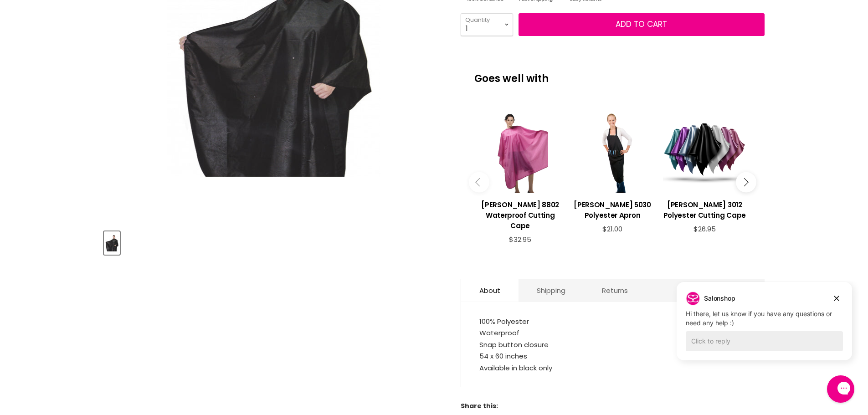 The height and width of the screenshot is (415, 868). What do you see at coordinates (50, 18) in the screenshot?
I see `h3: Salonshop` at bounding box center [50, 18].